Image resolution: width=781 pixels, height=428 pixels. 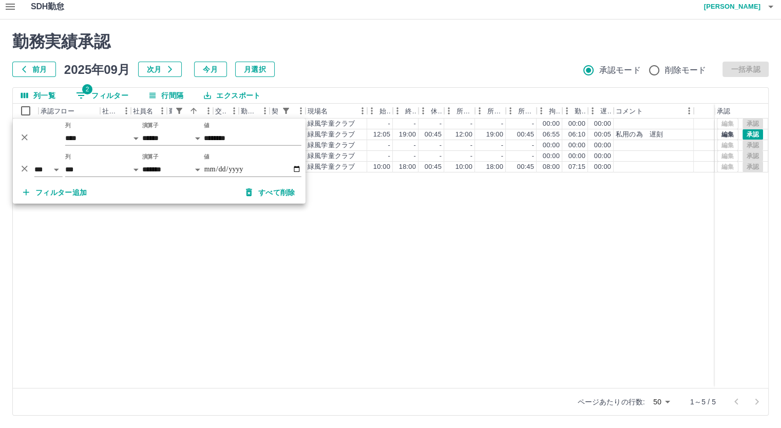 I want to click on div: 所定開始, so click(x=465, y=111).